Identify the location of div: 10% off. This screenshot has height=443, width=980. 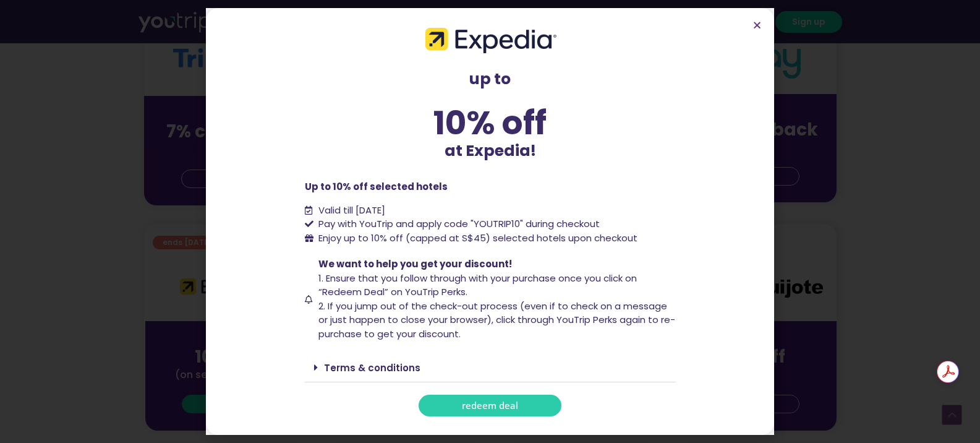
(490, 123).